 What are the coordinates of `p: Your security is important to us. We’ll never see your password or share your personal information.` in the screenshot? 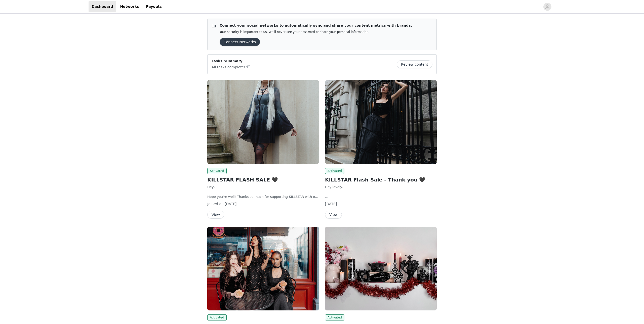 It's located at (316, 32).